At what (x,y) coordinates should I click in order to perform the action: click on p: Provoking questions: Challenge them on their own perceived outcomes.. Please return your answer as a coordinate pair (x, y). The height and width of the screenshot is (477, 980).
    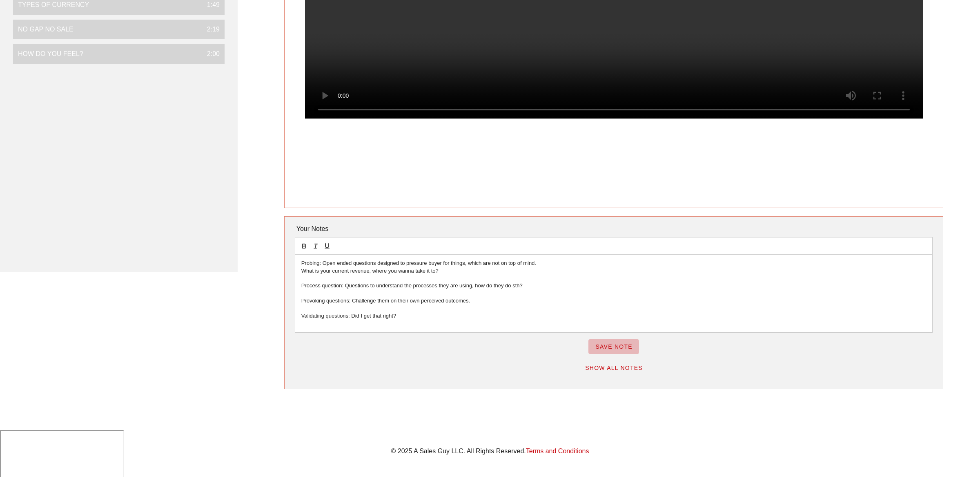
    Looking at the image, I should click on (614, 300).